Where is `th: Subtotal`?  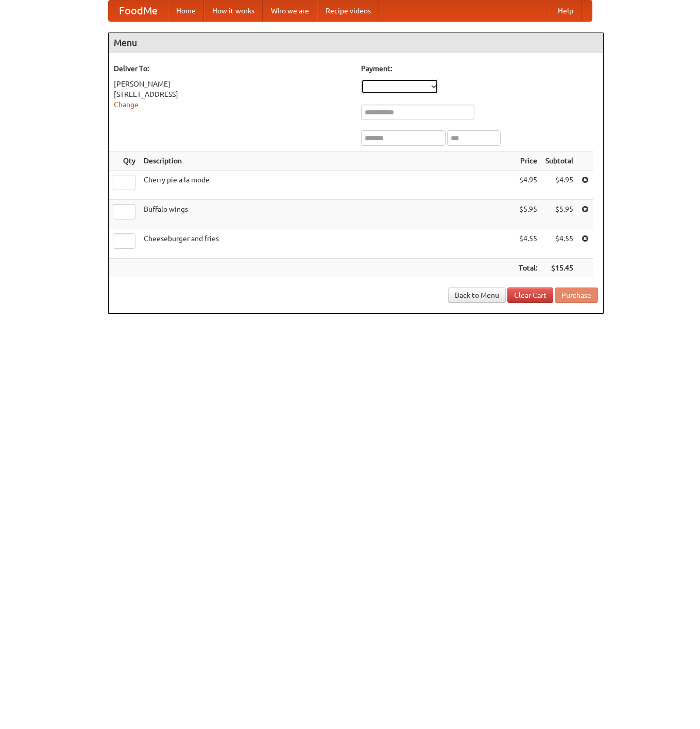 th: Subtotal is located at coordinates (560, 161).